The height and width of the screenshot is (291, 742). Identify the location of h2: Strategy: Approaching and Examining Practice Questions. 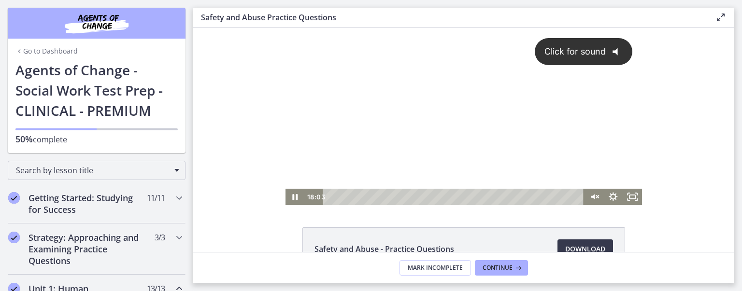
(87, 249).